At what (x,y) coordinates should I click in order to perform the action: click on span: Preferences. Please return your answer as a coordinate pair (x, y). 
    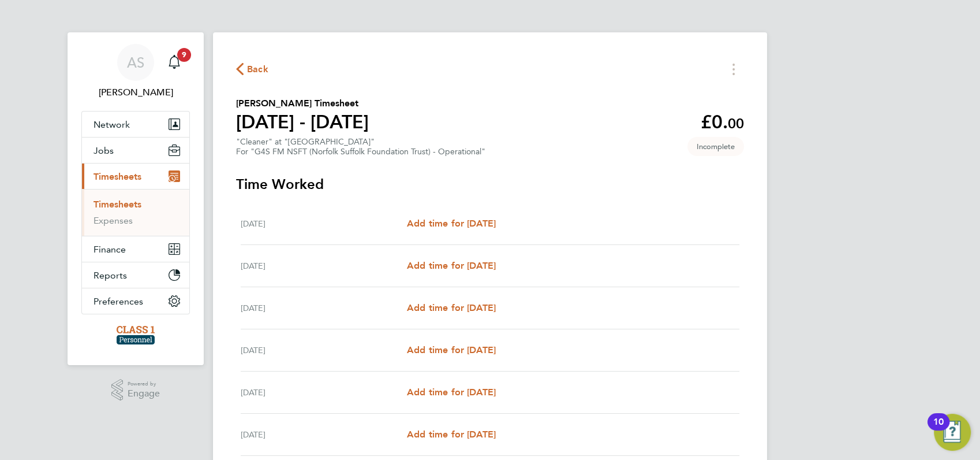
    Looking at the image, I should click on (118, 301).